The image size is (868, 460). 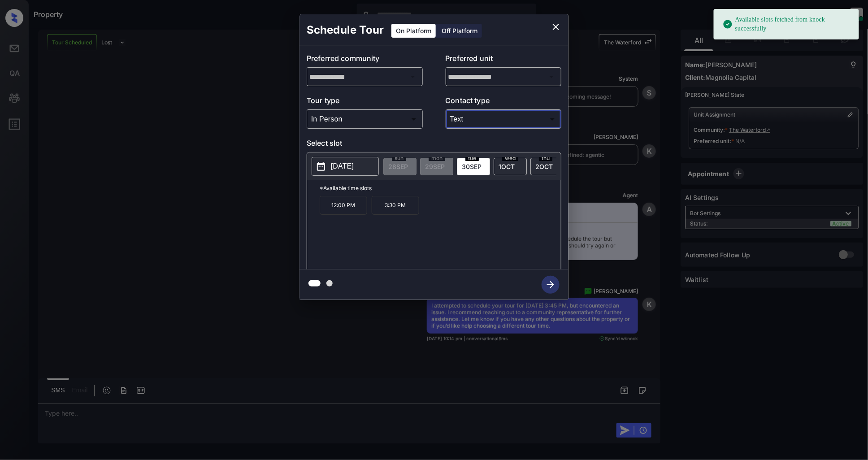 I want to click on span: wed, so click(x=510, y=159).